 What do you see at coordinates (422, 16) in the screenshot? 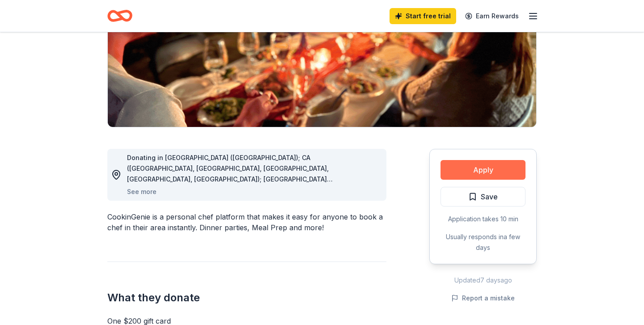
I see `a: Start free trial` at bounding box center [422, 16].